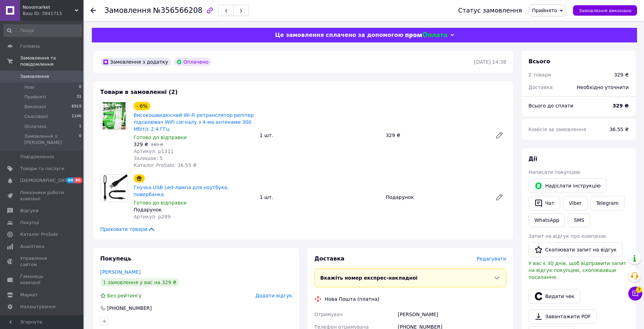  What do you see at coordinates (575, 203) in the screenshot?
I see `a: Viber` at bounding box center [575, 203].